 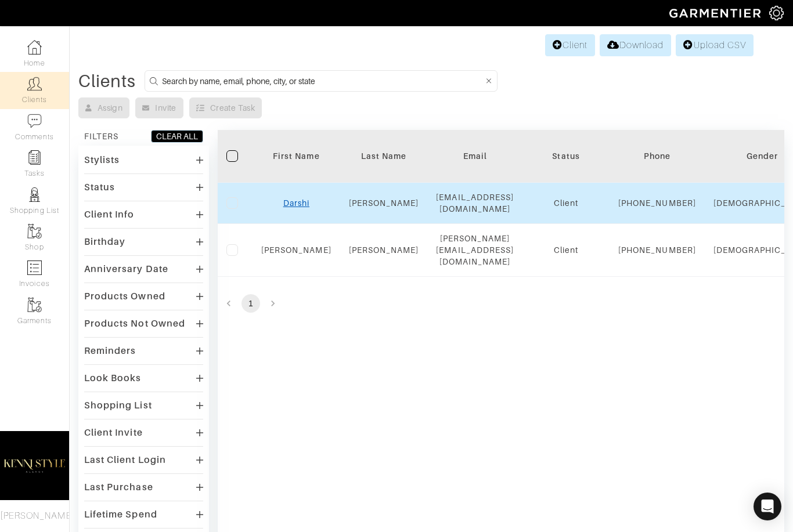 What do you see at coordinates (34, 194) in the screenshot?
I see `img: stylists-icon-eb353228a002819b7ec25b43dbf5f0378dd9e0616d9560372ff212230b889e62.png` at bounding box center [34, 194].